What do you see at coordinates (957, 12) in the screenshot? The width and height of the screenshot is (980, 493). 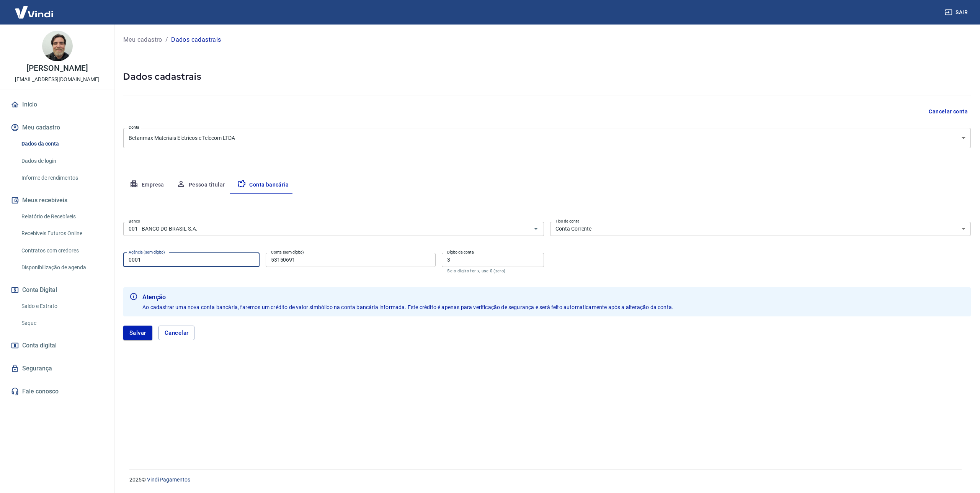 I see `button: Sair` at bounding box center [957, 12].